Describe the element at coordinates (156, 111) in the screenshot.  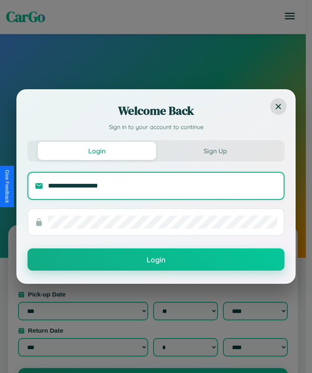
I see `h2: Welcome Back` at that location.